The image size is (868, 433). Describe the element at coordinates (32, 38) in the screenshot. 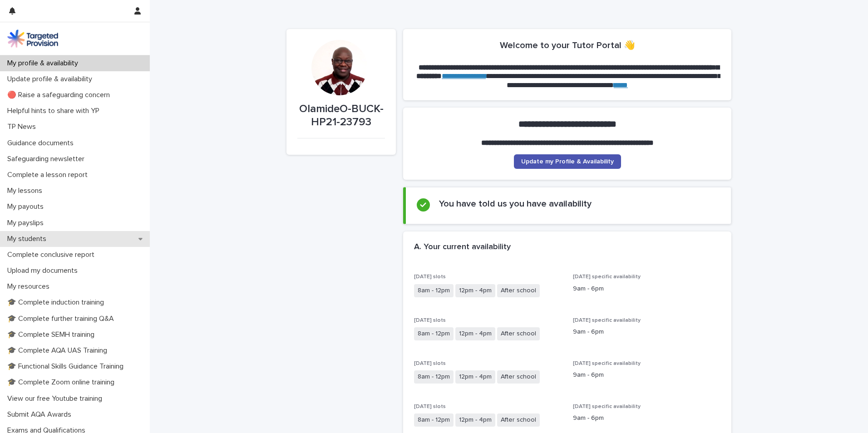

I see `img: M5nRWzHhSzIhMunXDL62` at that location.